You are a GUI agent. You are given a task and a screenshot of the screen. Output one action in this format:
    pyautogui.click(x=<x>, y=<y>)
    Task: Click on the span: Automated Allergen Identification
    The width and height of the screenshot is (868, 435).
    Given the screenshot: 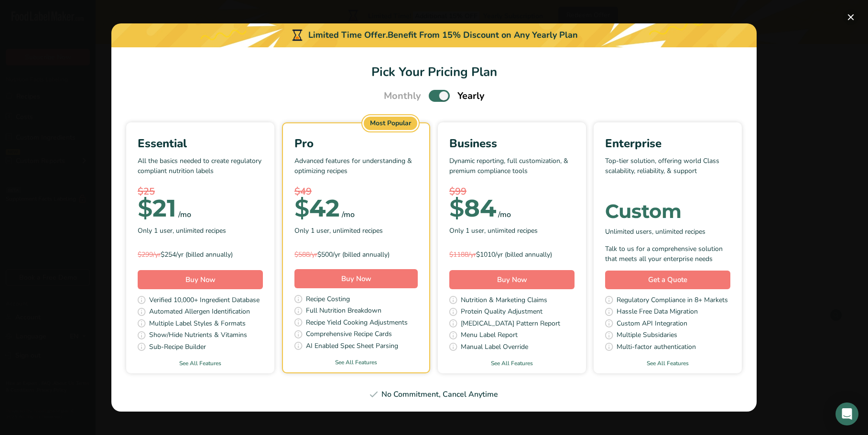 What is the action you would take?
    pyautogui.click(x=200, y=312)
    